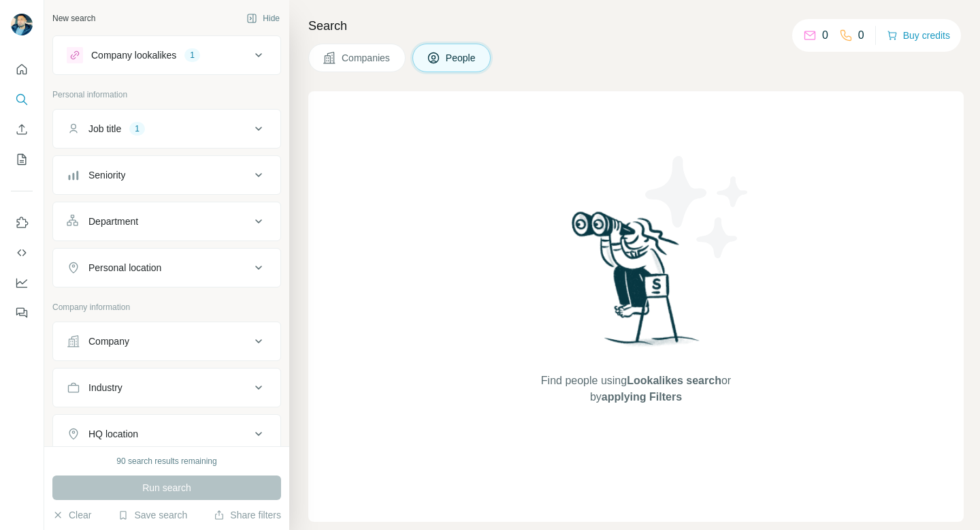 This screenshot has height=530, width=980. I want to click on button: Feedback, so click(22, 313).